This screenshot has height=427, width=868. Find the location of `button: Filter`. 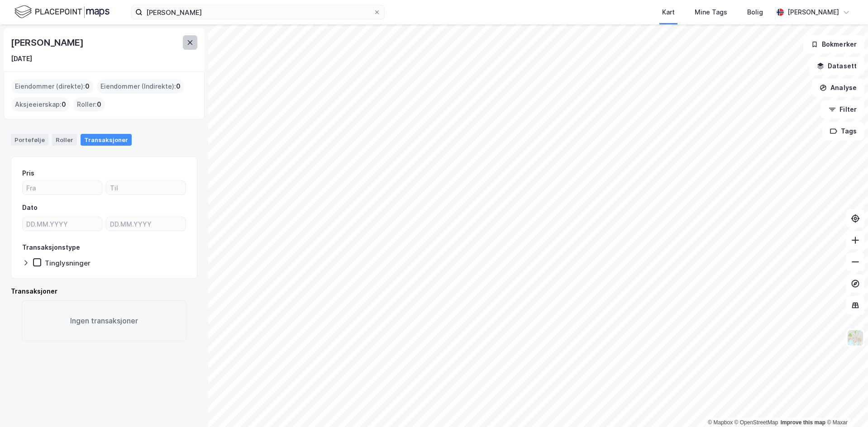

button: Filter is located at coordinates (842, 109).